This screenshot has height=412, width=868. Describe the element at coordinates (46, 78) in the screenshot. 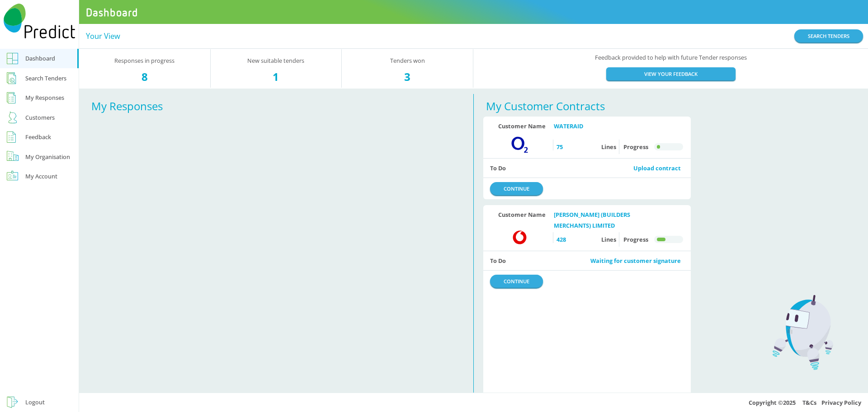

I see `div: Search Tenders` at that location.